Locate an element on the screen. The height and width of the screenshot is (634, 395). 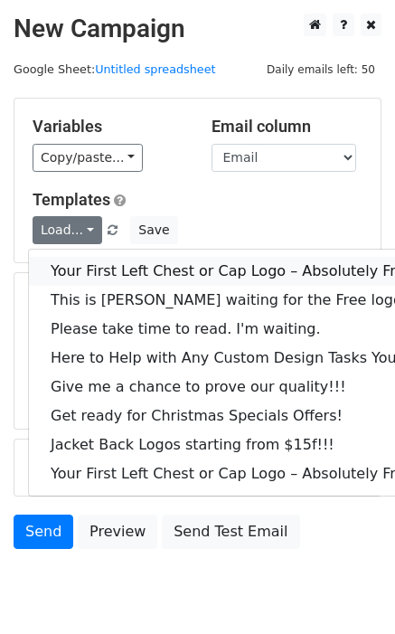
a: Daily emails left: 50 is located at coordinates (321, 69).